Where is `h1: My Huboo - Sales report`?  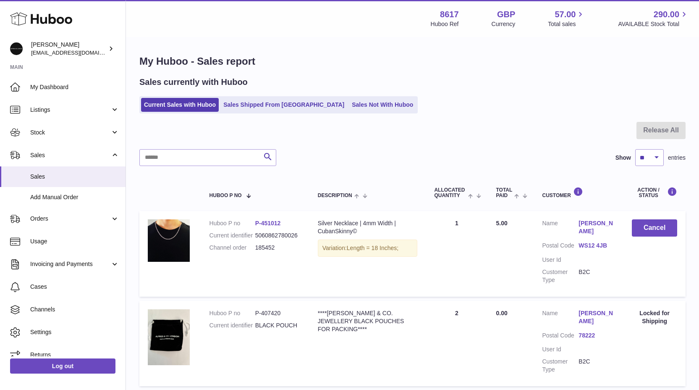 h1: My Huboo - Sales report is located at coordinates (413, 61).